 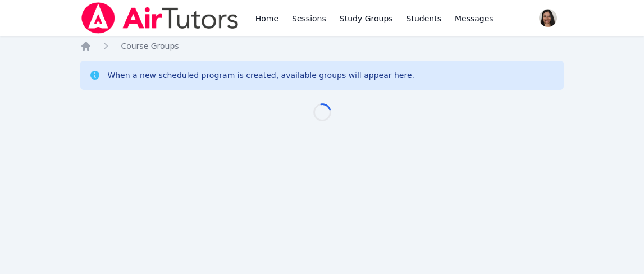 What do you see at coordinates (474, 19) in the screenshot?
I see `span: Messages` at bounding box center [474, 19].